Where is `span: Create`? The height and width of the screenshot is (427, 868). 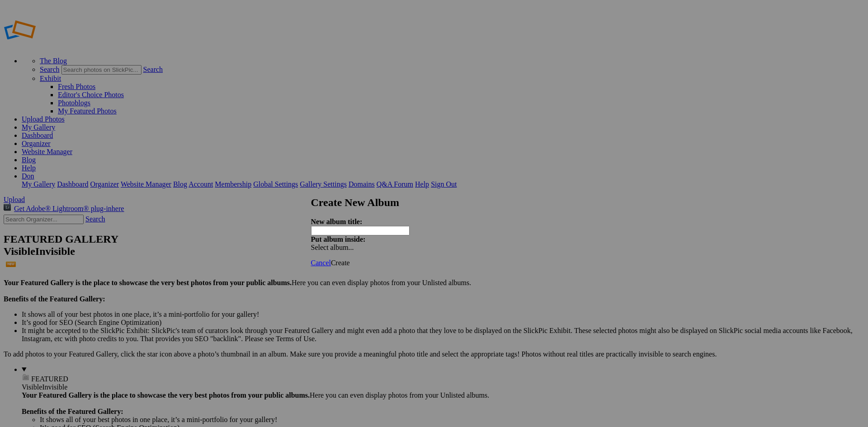 span: Create is located at coordinates (340, 262).